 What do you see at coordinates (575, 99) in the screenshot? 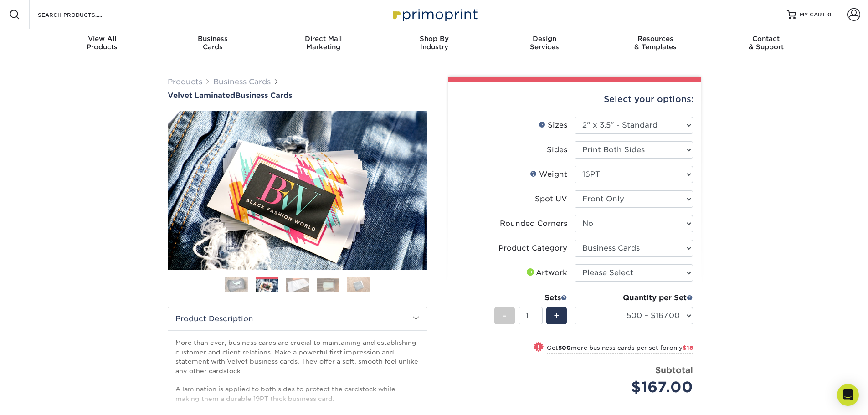
I see `div: Select your options:` at bounding box center [575, 99].